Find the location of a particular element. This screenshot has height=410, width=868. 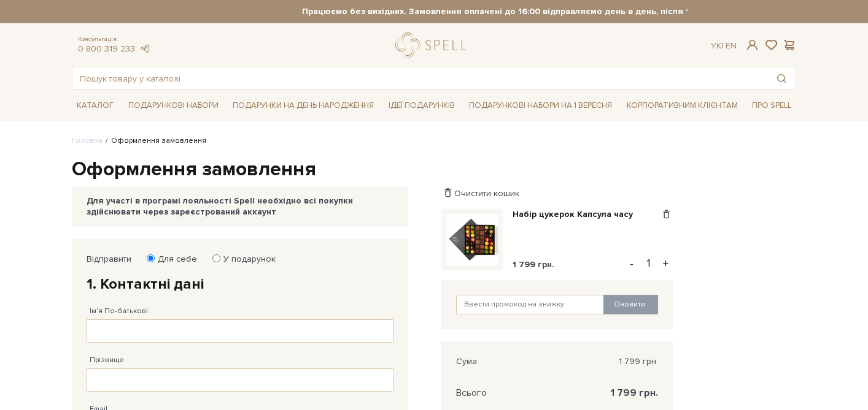

label: Ім'я По-батькові is located at coordinates (119, 311).